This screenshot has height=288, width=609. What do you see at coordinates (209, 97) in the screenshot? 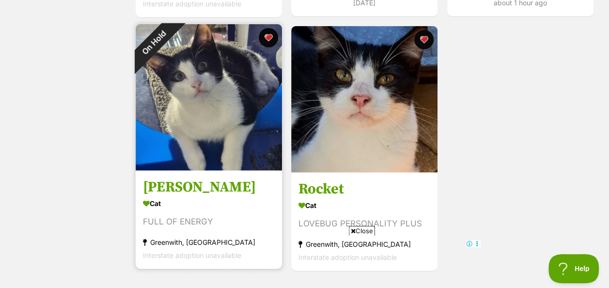
I see `img: Rupert` at bounding box center [209, 97].